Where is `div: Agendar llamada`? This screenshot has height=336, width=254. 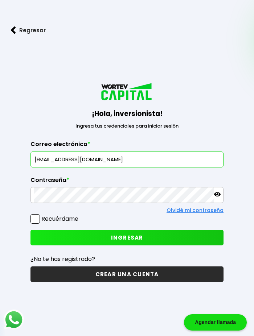
div: Agendar llamada is located at coordinates (215, 322).